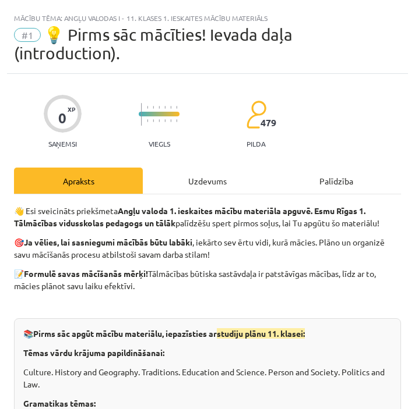 This screenshot has width=415, height=409. What do you see at coordinates (207, 18) in the screenshot?
I see `div: Mācību tēma: Angļu valodas i - 11. klases 1. ieskaites mācību materiāls` at bounding box center [207, 18].